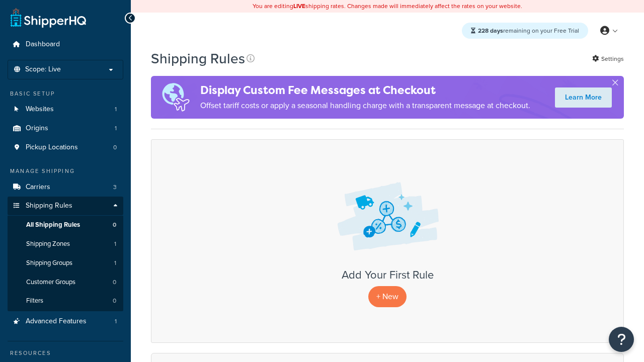 This screenshot has height=362, width=644. What do you see at coordinates (66, 109) in the screenshot?
I see `li: Websites` at bounding box center [66, 109].